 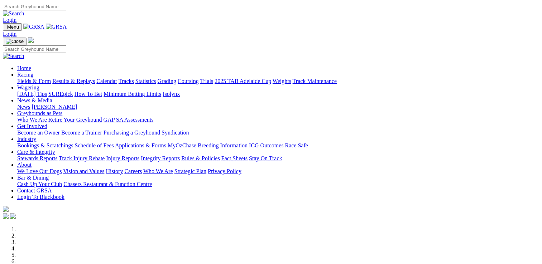 I want to click on a: Retire Your Greyhound, so click(x=75, y=120).